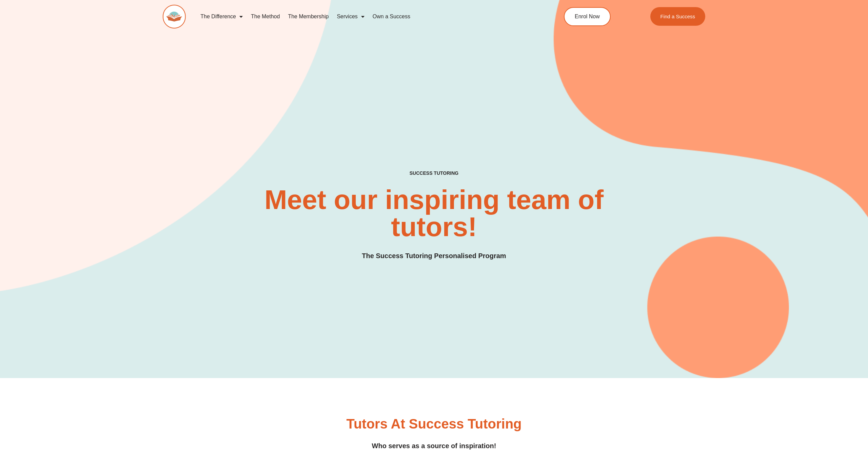 The image size is (868, 458). I want to click on a: The Membership, so click(308, 17).